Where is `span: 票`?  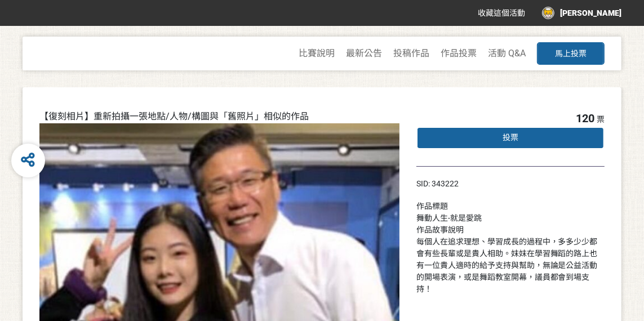 span: 票 is located at coordinates (601, 119).